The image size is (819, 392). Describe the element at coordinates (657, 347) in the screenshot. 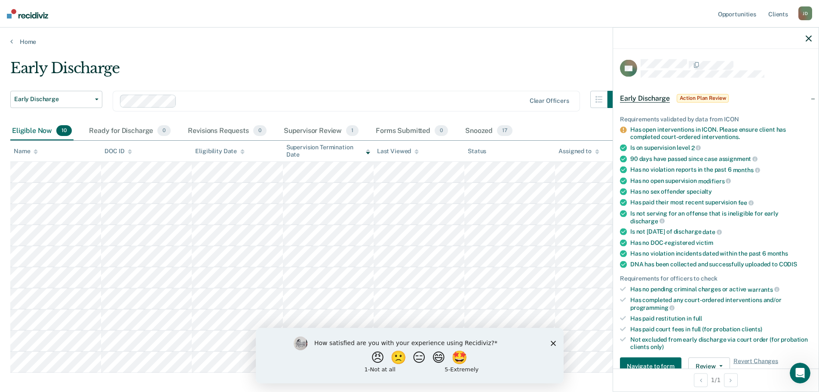

I see `span: only)` at that location.